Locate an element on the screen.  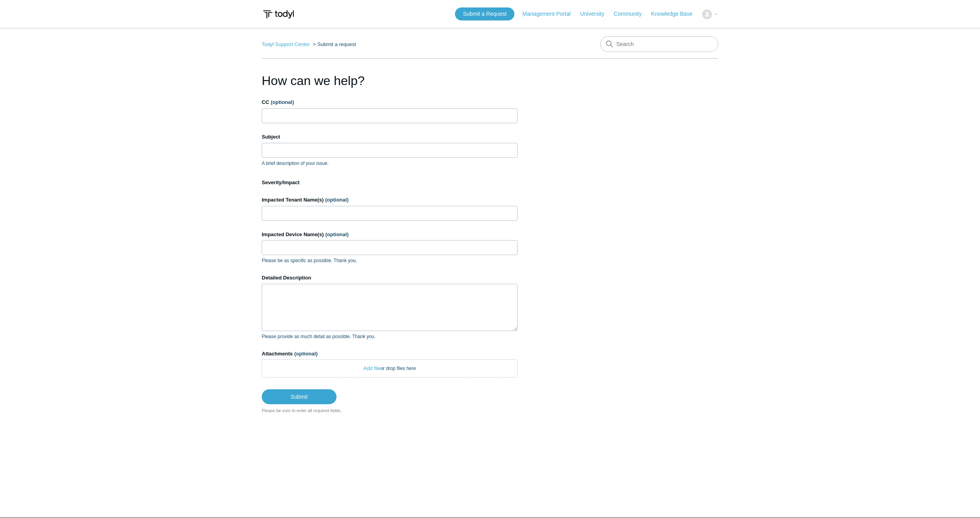
a: Management Portal is located at coordinates (551, 14).